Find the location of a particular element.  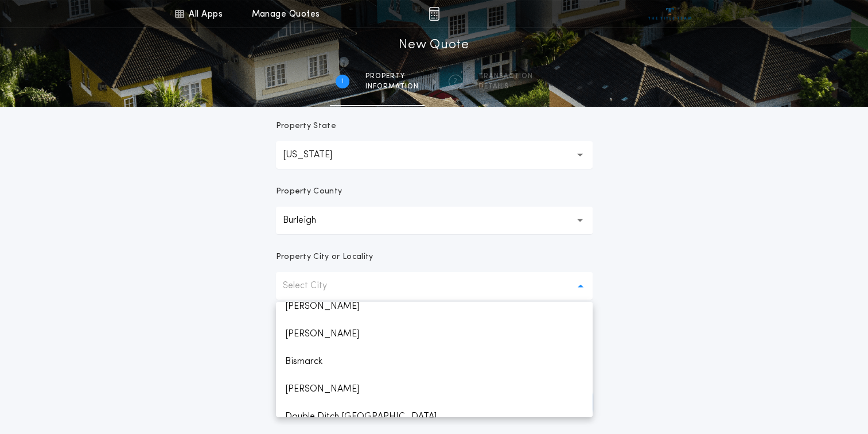

h1: New Quote is located at coordinates (434, 45).